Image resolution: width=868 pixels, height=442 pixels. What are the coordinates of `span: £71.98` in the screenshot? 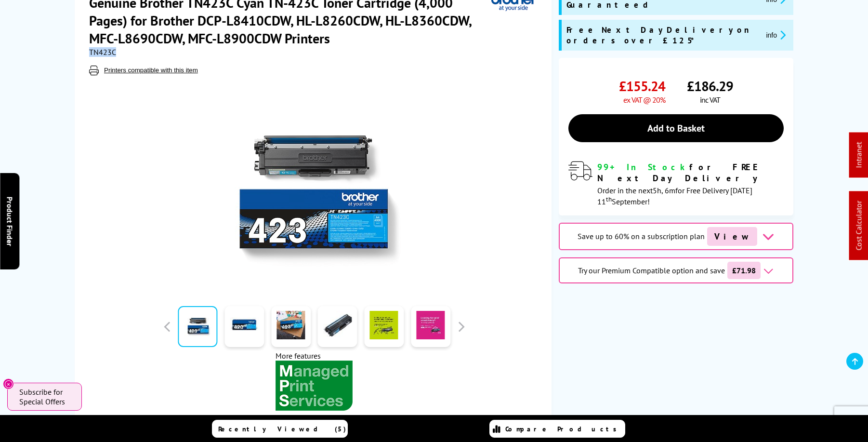 It's located at (743, 270).